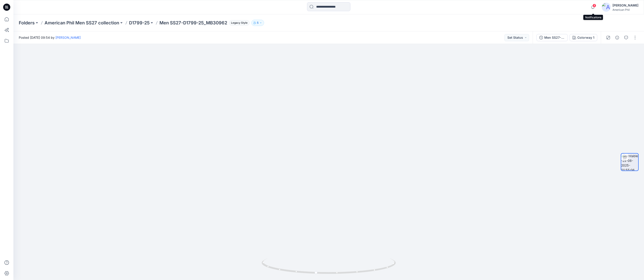 The width and height of the screenshot is (644, 280). I want to click on span: 4, so click(594, 5).